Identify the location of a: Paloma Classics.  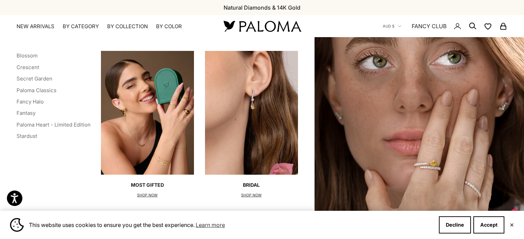
(36, 90).